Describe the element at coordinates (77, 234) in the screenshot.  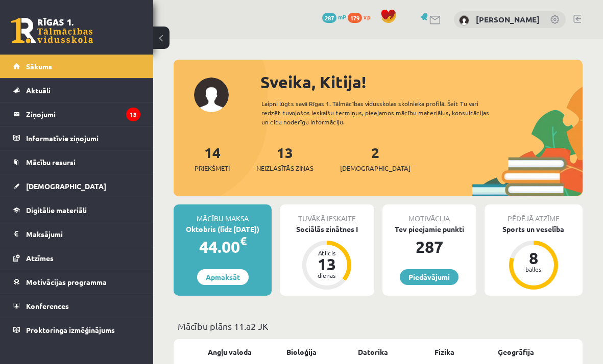
I see `a: Maksājumi` at that location.